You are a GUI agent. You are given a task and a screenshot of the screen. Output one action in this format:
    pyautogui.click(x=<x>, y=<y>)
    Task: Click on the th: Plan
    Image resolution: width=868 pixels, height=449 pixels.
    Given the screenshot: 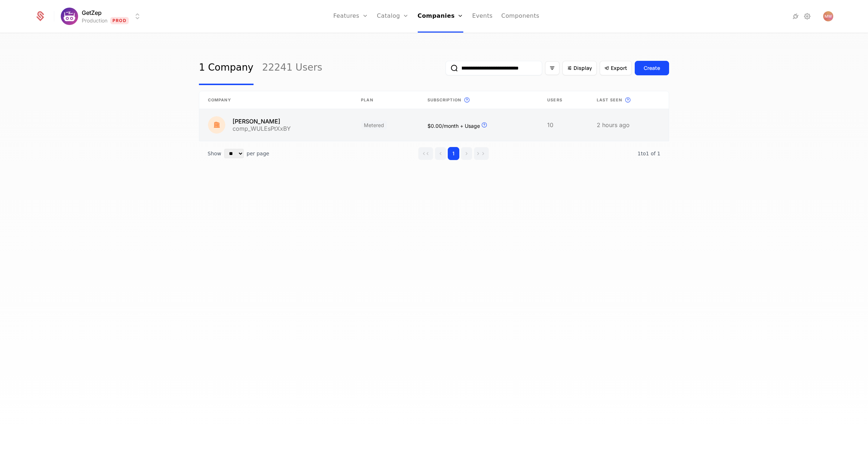 What is the action you would take?
    pyautogui.click(x=385, y=100)
    